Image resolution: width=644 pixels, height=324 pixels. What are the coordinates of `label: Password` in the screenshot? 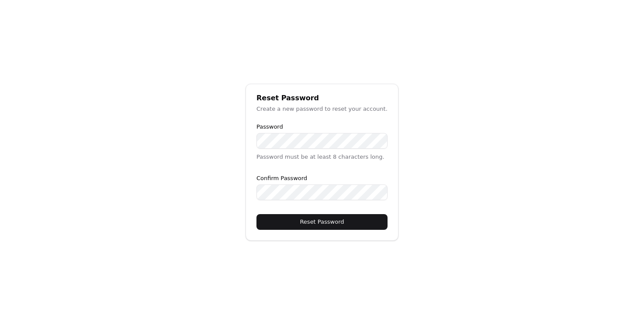 It's located at (322, 127).